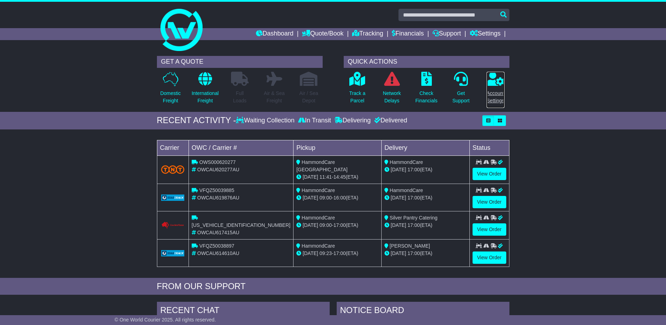  I want to click on a: CheckFinancials, so click(426, 90).